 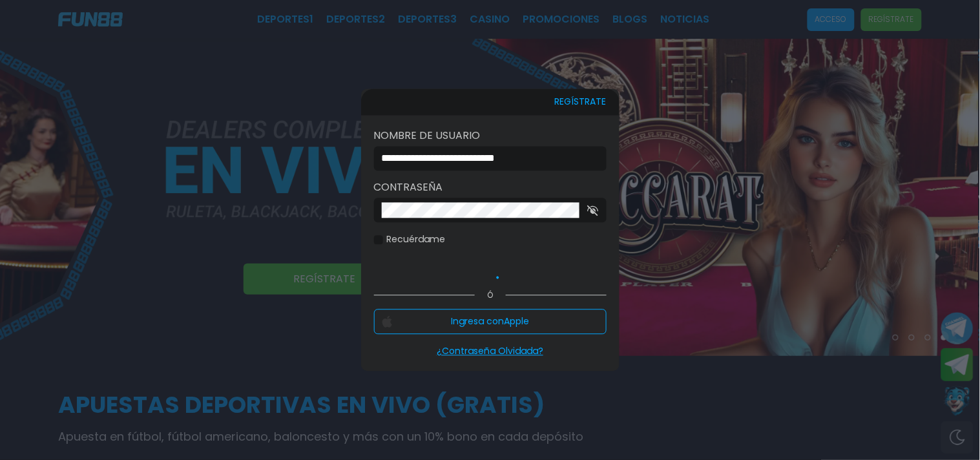 What do you see at coordinates (490, 296) in the screenshot?
I see `p: Ó` at bounding box center [490, 296].